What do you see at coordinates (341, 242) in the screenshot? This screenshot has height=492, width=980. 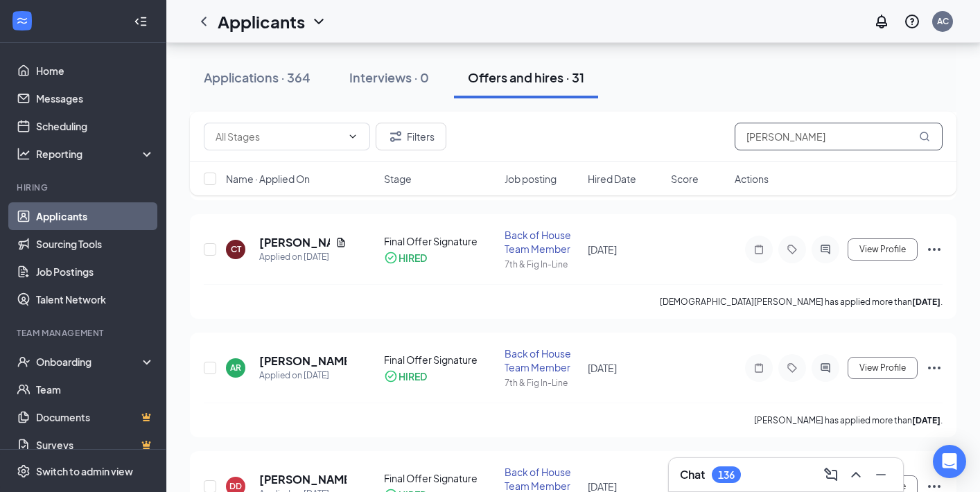 I see `svg: Document` at bounding box center [341, 242].